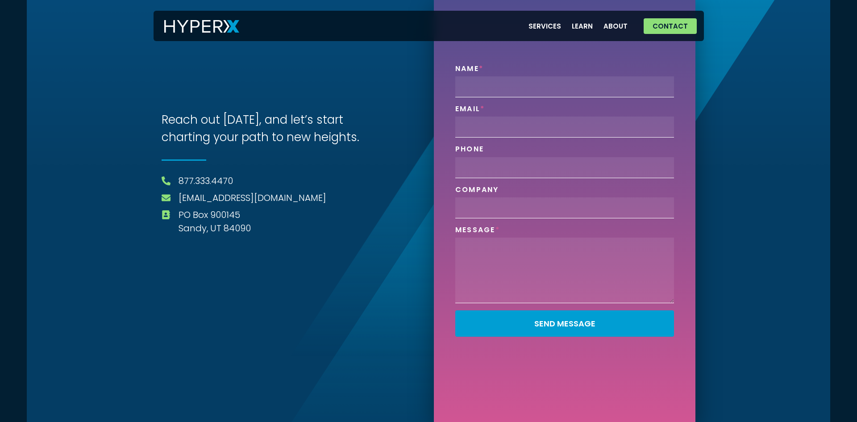 The height and width of the screenshot is (422, 857). What do you see at coordinates (565, 324) in the screenshot?
I see `span: Send Message` at bounding box center [565, 324].